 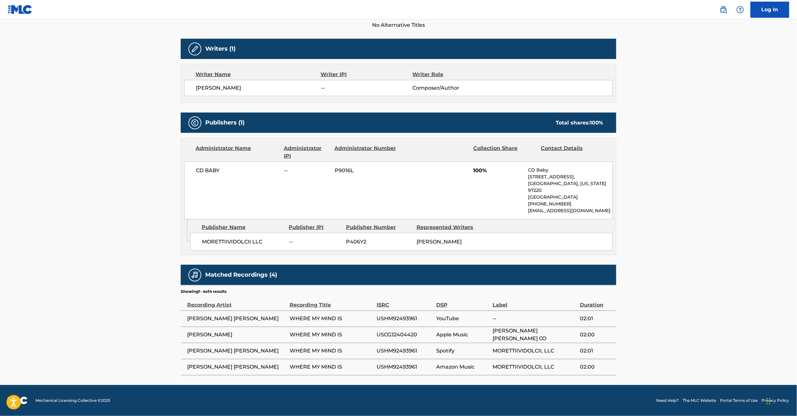 I want to click on div: Writer Name, so click(x=258, y=74).